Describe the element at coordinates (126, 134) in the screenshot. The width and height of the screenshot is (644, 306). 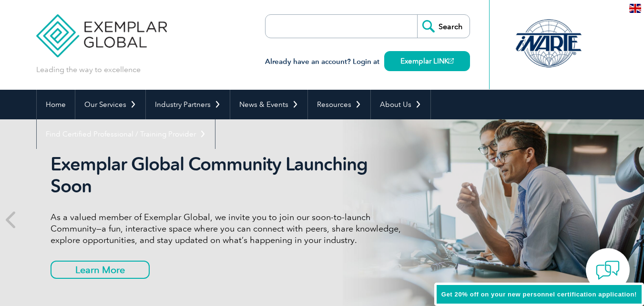
I see `a: Find Certified Professional / Training Provider` at that location.